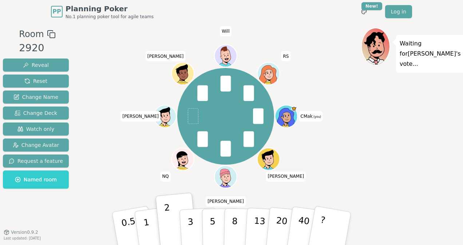  I want to click on button: Watch only, so click(36, 129).